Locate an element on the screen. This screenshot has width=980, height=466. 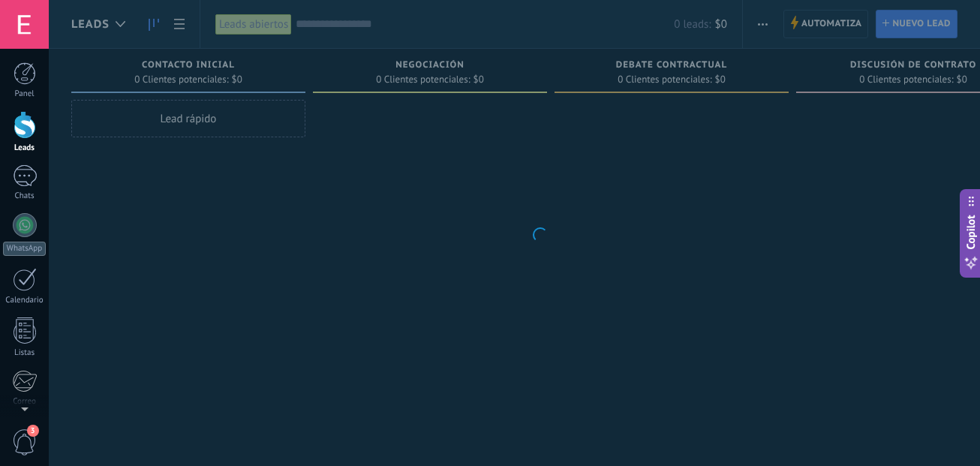
div: Listas is located at coordinates (24, 353).